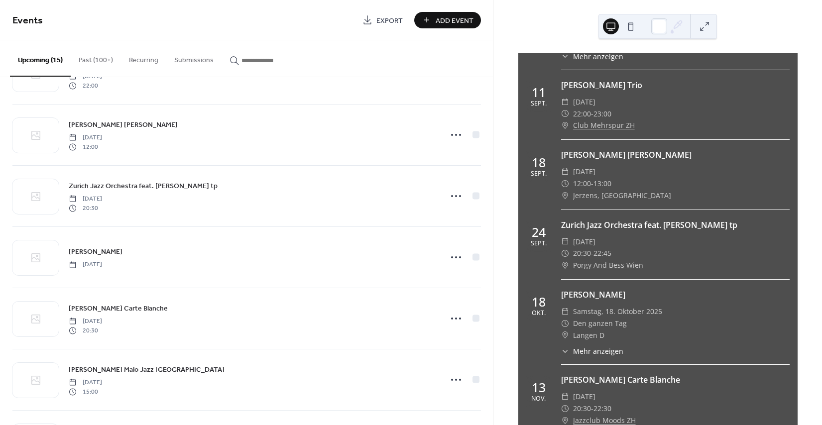 The image size is (822, 425). What do you see at coordinates (603, 114) in the screenshot?
I see `span: 23:00` at bounding box center [603, 114].